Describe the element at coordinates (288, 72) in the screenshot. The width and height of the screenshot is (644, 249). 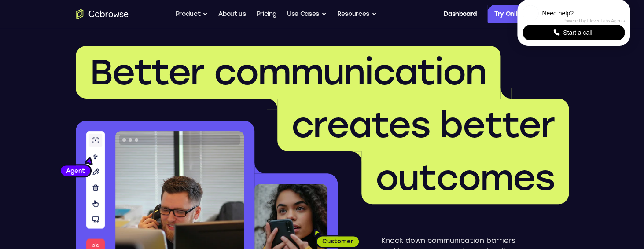
I see `span: Better communication` at that location.